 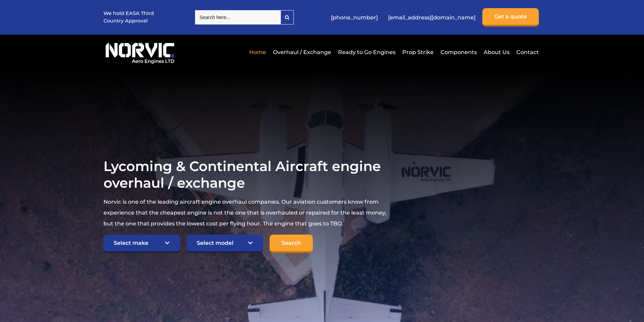 What do you see at coordinates (238, 17) in the screenshot?
I see `input: Search here...` at bounding box center [238, 17].